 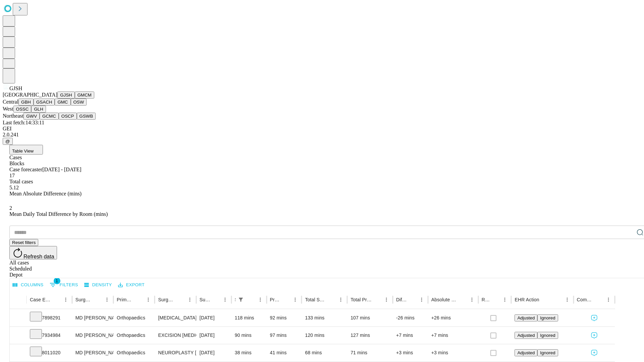 What do you see at coordinates (14, 187) in the screenshot?
I see `span: 5.12` at bounding box center [14, 187].